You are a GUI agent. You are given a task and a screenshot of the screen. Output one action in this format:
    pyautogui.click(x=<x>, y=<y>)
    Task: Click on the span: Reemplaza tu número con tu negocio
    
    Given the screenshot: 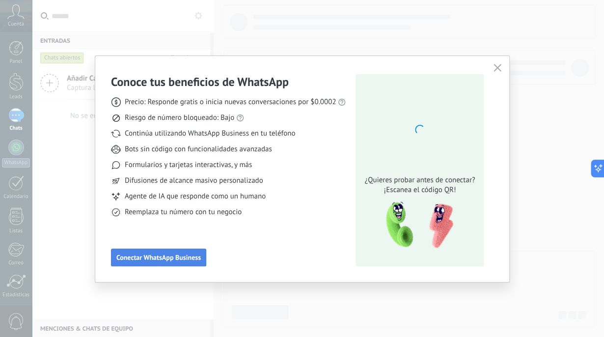 What is the action you would take?
    pyautogui.click(x=183, y=212)
    